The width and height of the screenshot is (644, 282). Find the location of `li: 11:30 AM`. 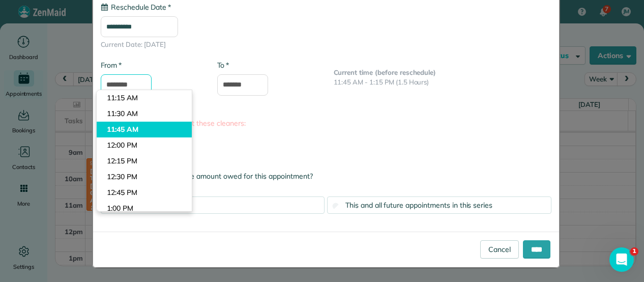

li: 11:30 AM is located at coordinates (144, 114).